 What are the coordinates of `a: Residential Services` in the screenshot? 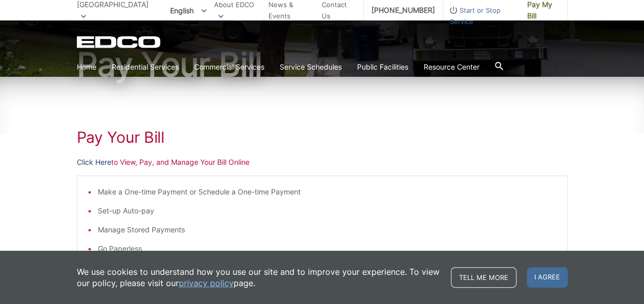 It's located at (145, 67).